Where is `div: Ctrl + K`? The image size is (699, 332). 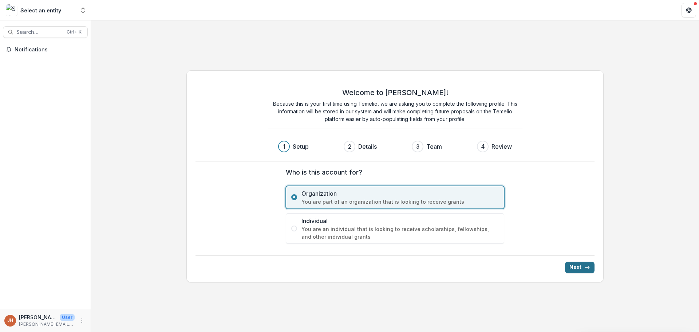
div: Ctrl + K is located at coordinates (74, 32).